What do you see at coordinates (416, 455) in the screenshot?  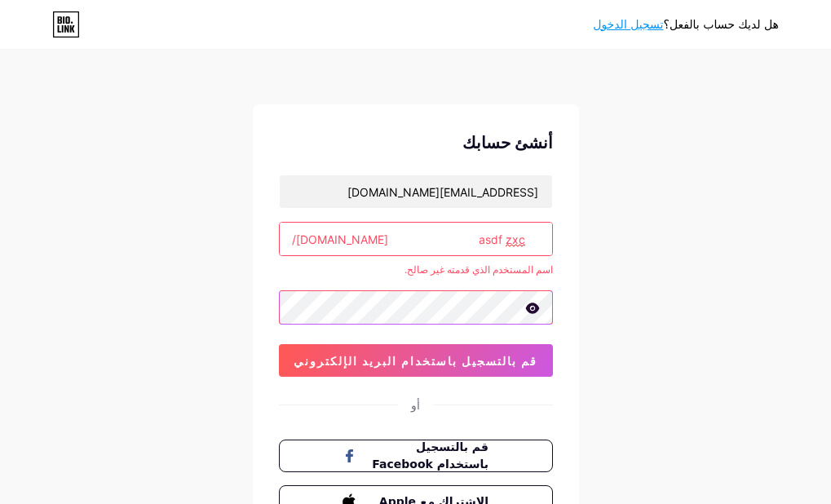 I see `a: قم بالتسجيل باستخدام Facebook` at bounding box center [416, 455].